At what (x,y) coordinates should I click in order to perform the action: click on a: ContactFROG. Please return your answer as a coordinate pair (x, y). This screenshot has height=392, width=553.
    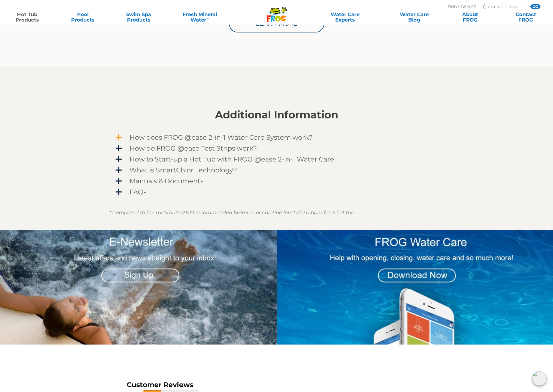
    Looking at the image, I should click on (526, 17).